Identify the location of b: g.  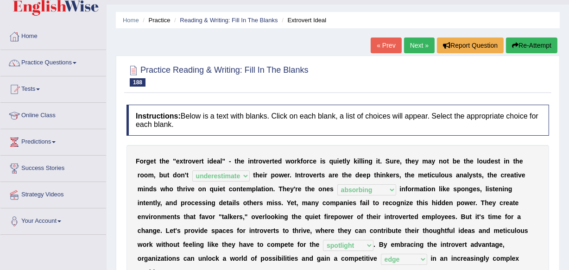
(370, 161).